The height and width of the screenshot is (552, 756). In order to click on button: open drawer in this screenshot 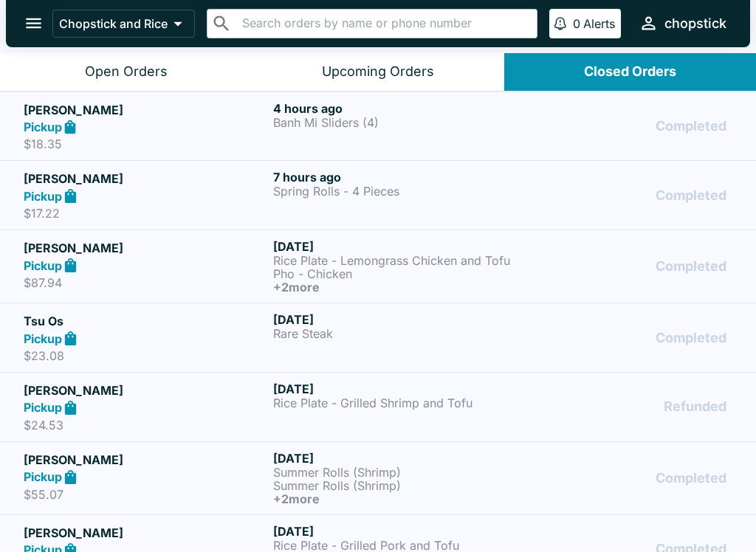, I will do `click(33, 23)`.